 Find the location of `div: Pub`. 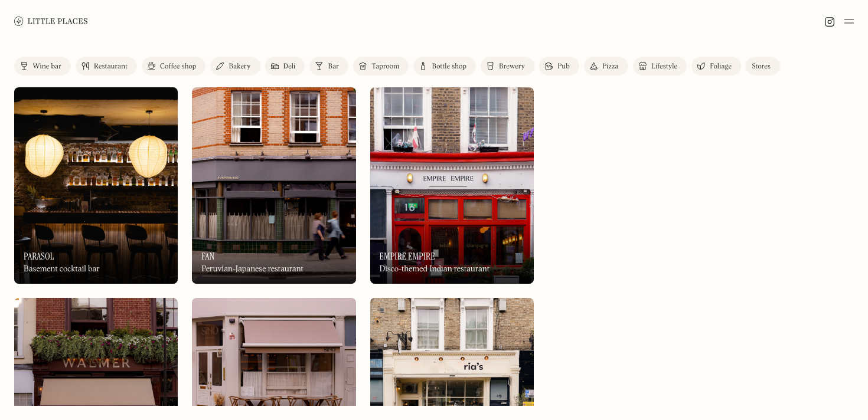

div: Pub is located at coordinates (564, 66).